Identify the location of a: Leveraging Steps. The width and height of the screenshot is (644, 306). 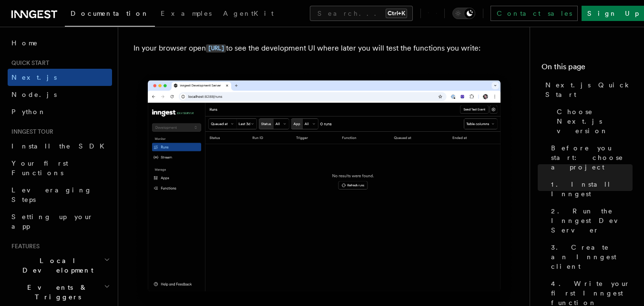
(60, 195).